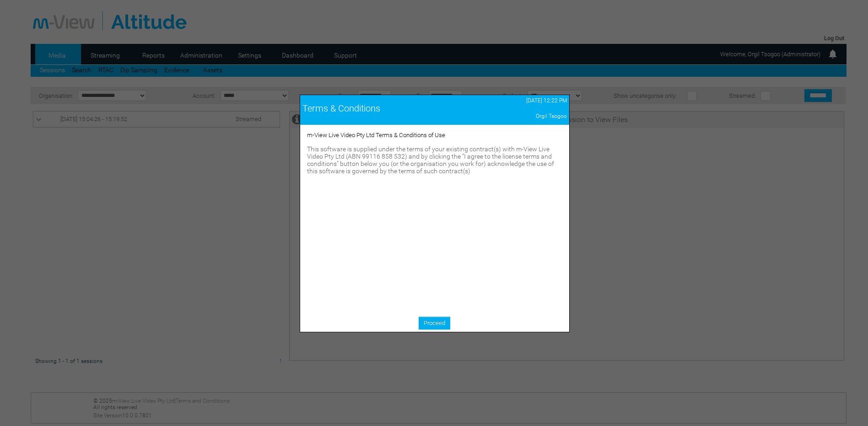 The height and width of the screenshot is (426, 868). What do you see at coordinates (832, 54) in the screenshot?
I see `img: bell24.png` at bounding box center [832, 54].